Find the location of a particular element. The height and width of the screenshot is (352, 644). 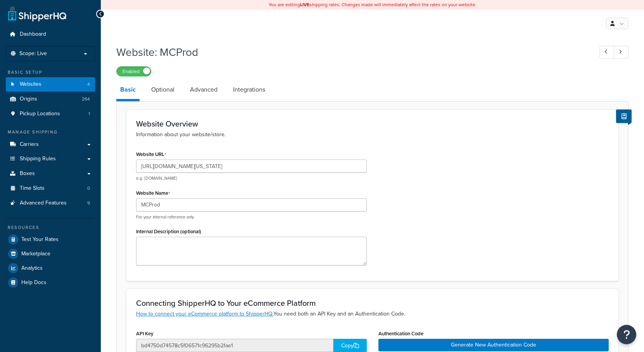

h3: Website Overview is located at coordinates (372, 124).